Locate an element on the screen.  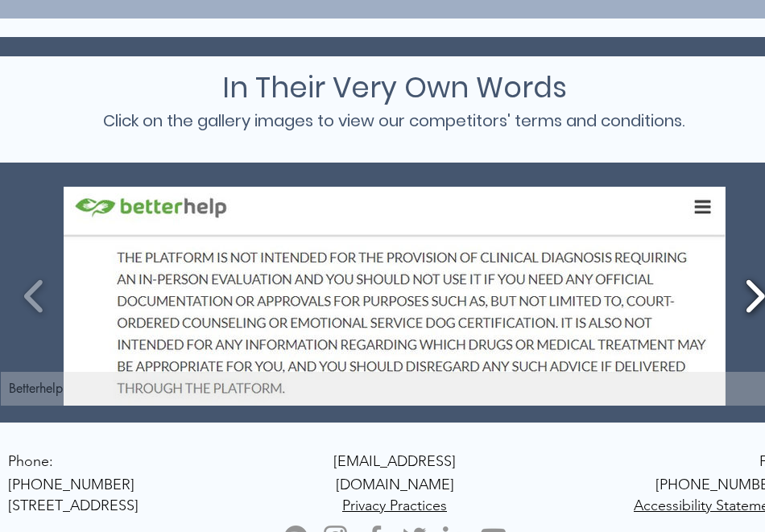
a: Privacy Practices is located at coordinates (394, 505).